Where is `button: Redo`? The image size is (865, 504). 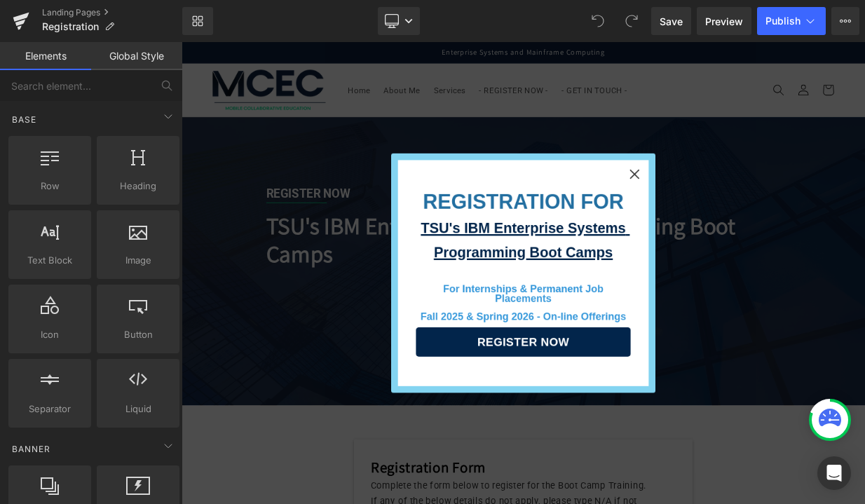
button: Redo is located at coordinates (632, 21).